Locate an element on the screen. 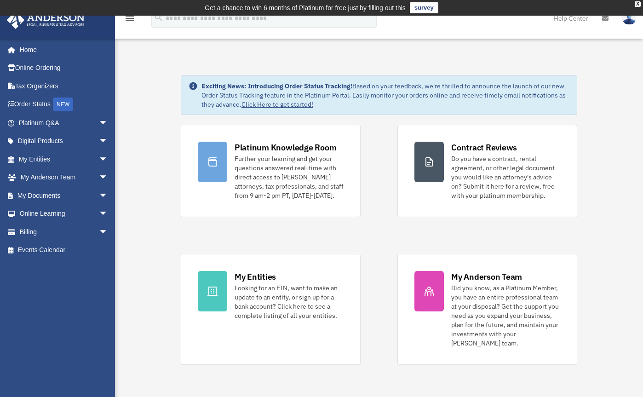 Image resolution: width=643 pixels, height=397 pixels. div: close is located at coordinates (638, 4).